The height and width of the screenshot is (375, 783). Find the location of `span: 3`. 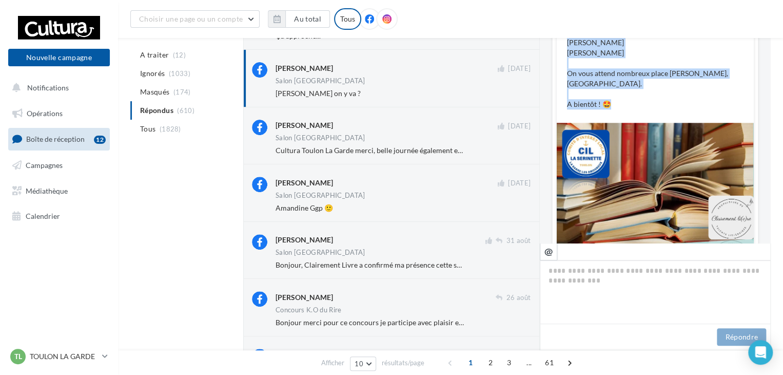

span: 3 is located at coordinates (509, 362).